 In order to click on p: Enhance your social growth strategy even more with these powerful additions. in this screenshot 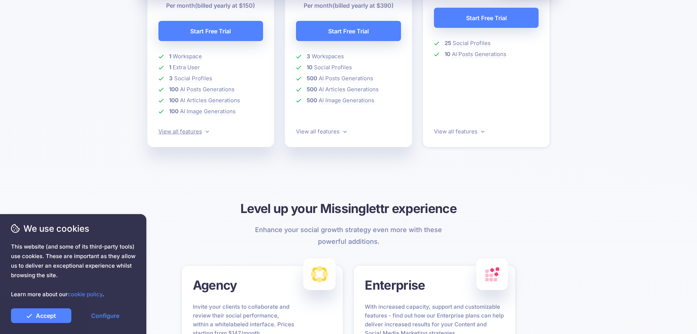, I will do `click(349, 235)`.